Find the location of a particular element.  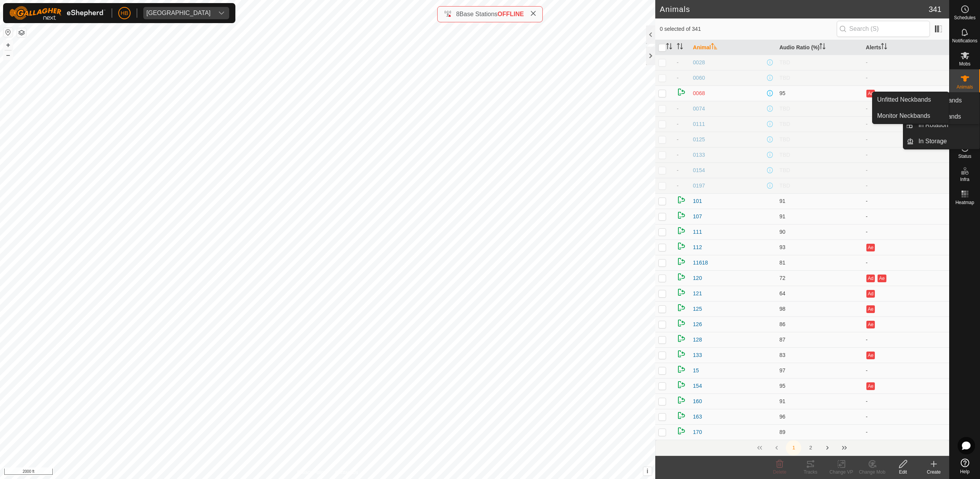

span: OFFLINE is located at coordinates (510, 14).